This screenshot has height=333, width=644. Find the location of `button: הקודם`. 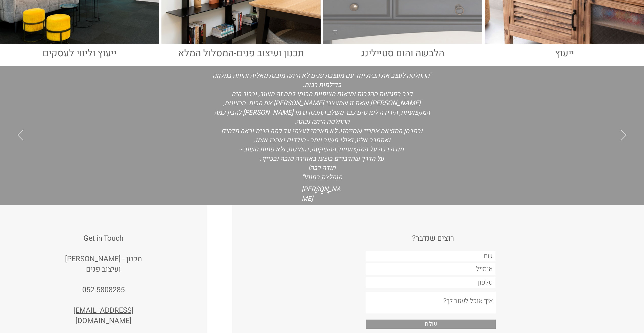

button: הקודם is located at coordinates (20, 135).